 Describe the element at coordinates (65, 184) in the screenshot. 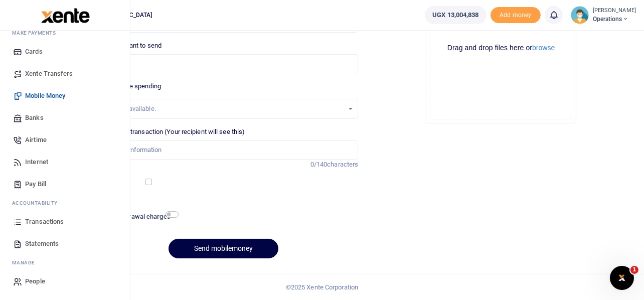

I see `a: Pay Bill` at that location.